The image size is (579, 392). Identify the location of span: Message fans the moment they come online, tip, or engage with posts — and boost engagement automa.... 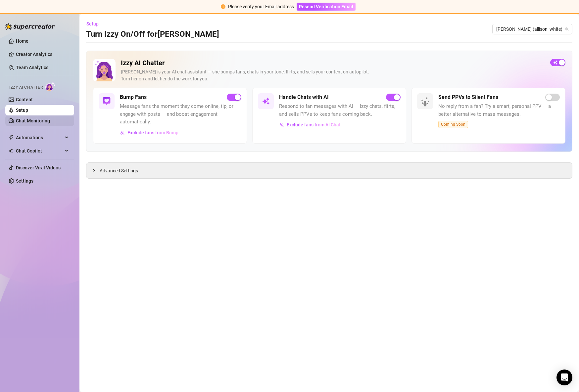
(181, 114).